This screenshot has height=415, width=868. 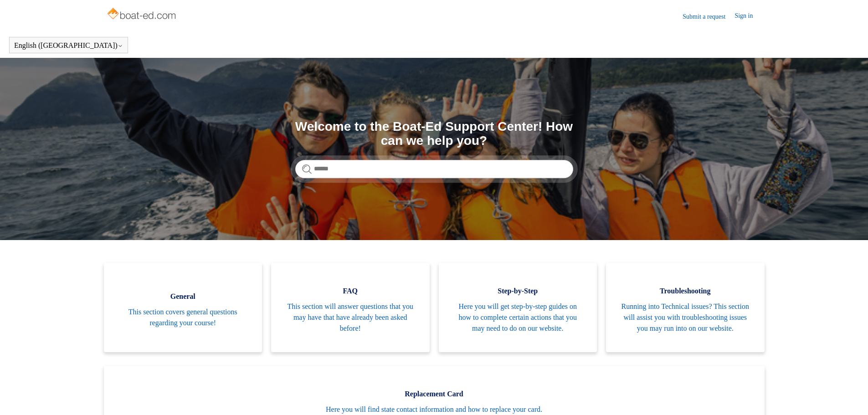 What do you see at coordinates (685, 317) in the screenshot?
I see `span: Running into Technical issues? This section will assist you with troubleshooting issues you may r...` at bounding box center [685, 317].